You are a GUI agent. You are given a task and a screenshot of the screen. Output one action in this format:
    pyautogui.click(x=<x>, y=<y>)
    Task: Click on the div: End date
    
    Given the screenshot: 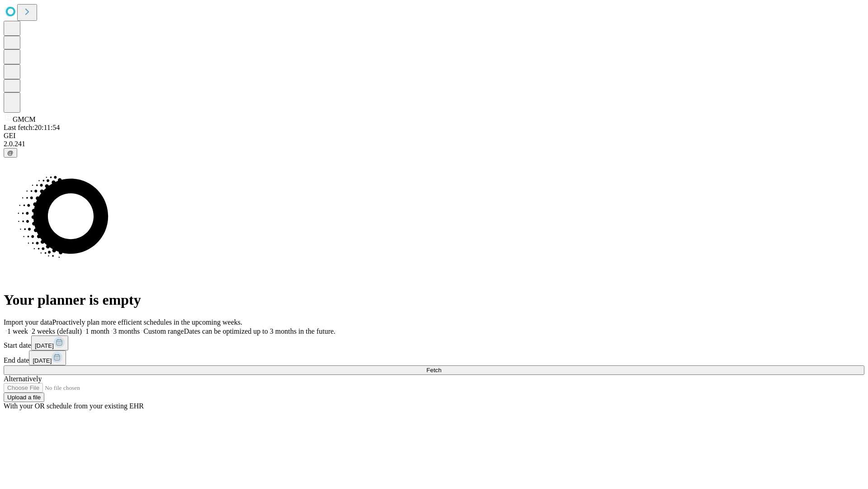 What is the action you would take?
    pyautogui.click(x=434, y=358)
    